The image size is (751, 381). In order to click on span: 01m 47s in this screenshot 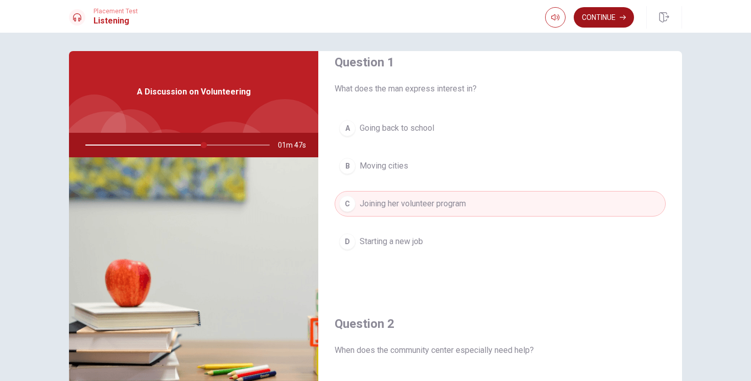, I will do `click(296, 145)`.